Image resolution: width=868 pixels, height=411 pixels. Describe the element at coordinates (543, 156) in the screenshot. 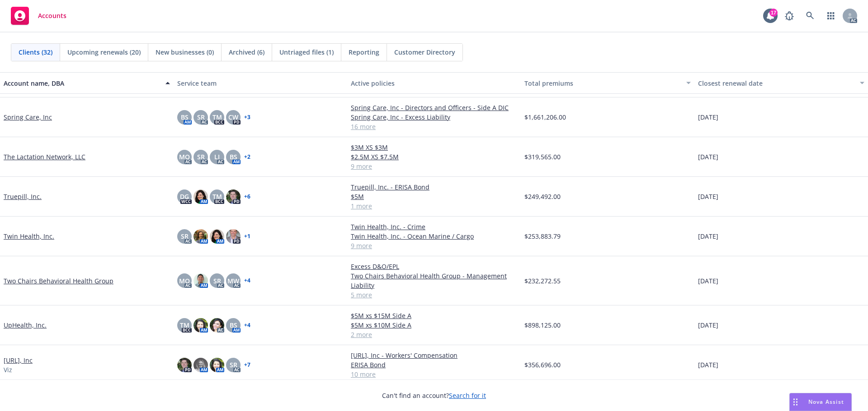

I see `span: $319,565.00` at that location.